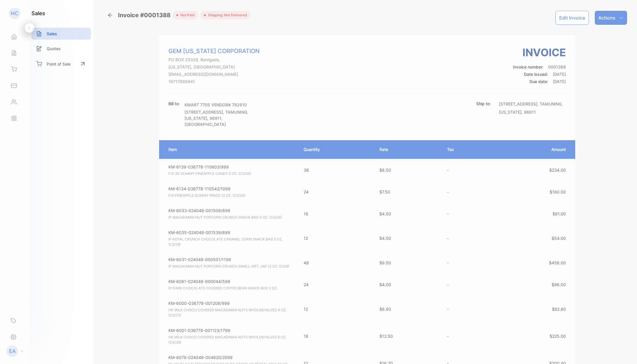 The image size is (637, 364). I want to click on span: Date issued:, so click(536, 74).